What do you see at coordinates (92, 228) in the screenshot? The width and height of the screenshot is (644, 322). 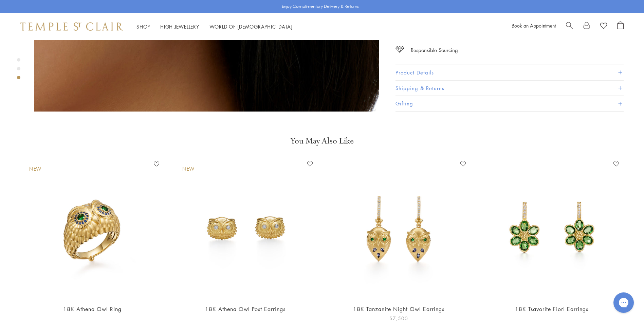 I see `img: R36865-OWLTGBS` at bounding box center [92, 228].